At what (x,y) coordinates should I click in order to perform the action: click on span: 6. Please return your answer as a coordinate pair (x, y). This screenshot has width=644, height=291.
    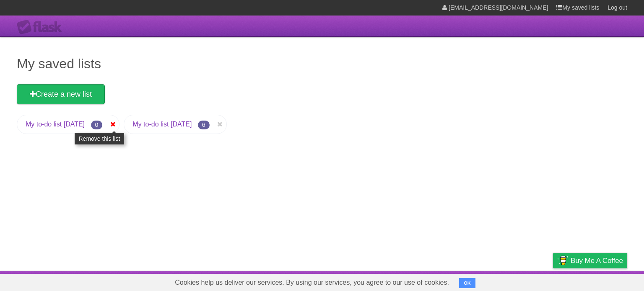
    Looking at the image, I should click on (204, 125).